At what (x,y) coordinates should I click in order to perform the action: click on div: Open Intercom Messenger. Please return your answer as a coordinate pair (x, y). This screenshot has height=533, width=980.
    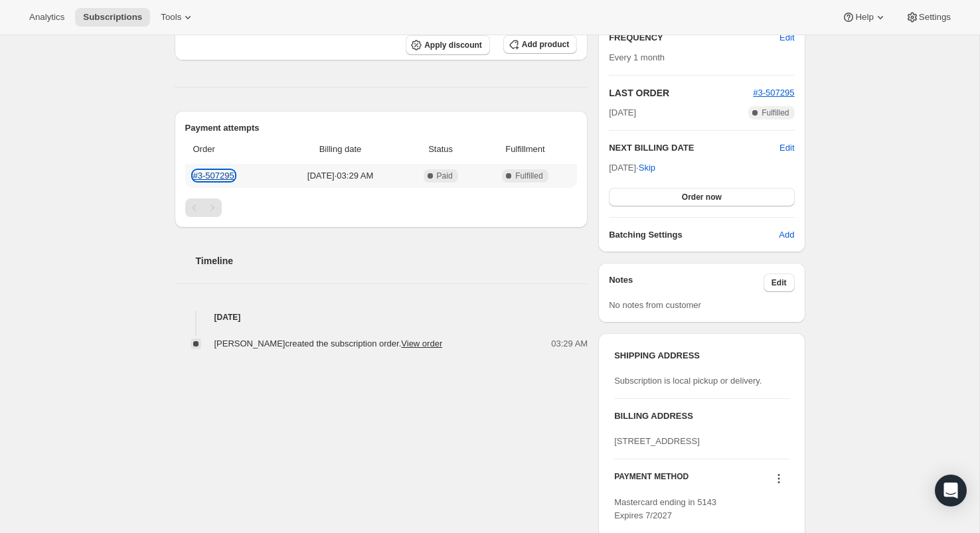
    Looking at the image, I should click on (951, 491).